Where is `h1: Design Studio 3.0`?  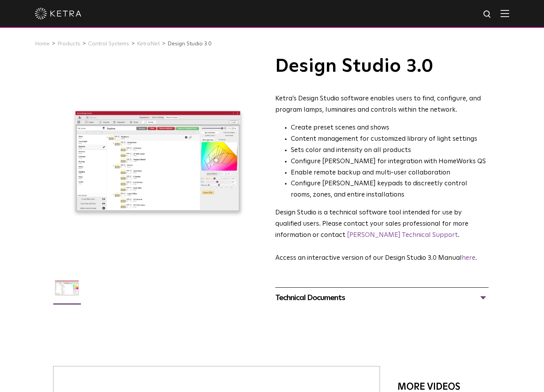 h1: Design Studio 3.0 is located at coordinates (382, 66).